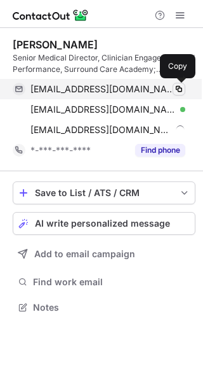  I want to click on div: Senior Medical Director, Clinician Engagement and Performance, Surround Care Academy; Population ..., so click(104, 64).